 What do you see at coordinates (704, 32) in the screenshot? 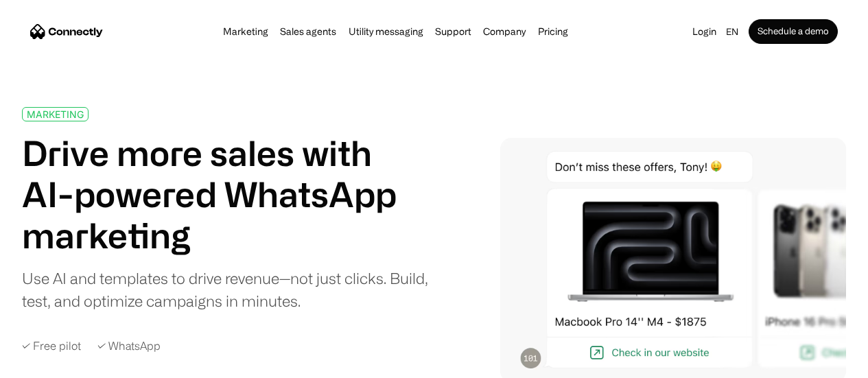
I see `a: Login` at bounding box center [704, 32].